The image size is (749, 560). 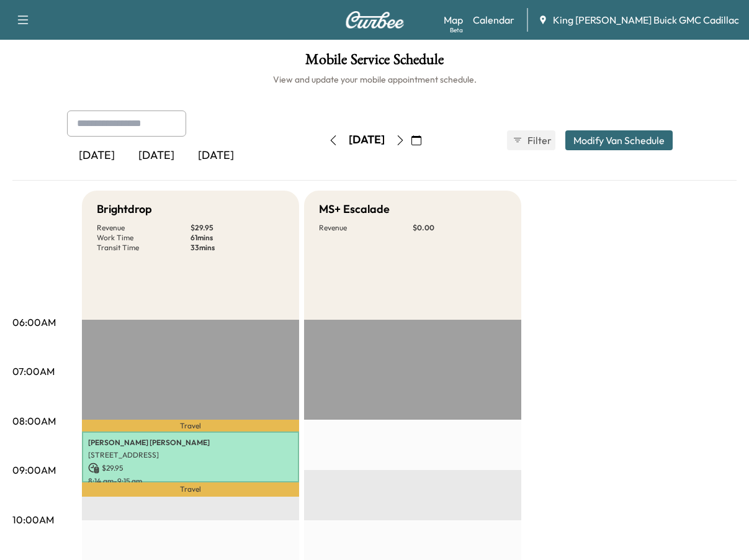 I want to click on a: MapBeta, so click(x=453, y=20).